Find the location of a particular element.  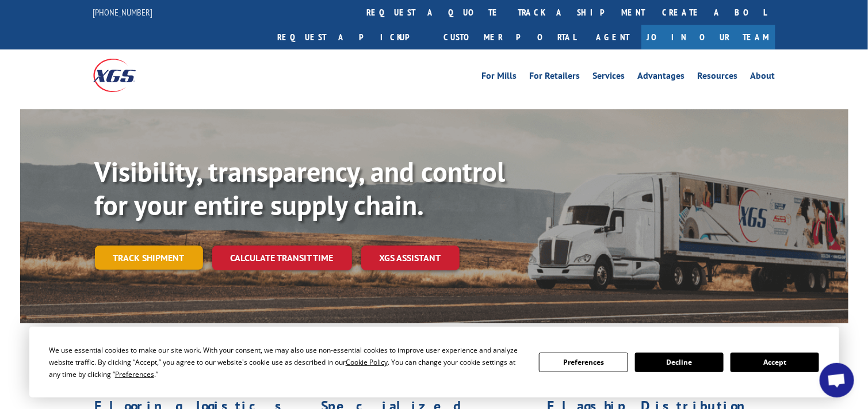

div: Cookie Consent Prompt is located at coordinates (434, 362).